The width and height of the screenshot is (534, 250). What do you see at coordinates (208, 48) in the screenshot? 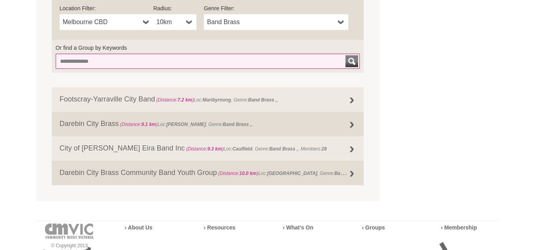
I see `label: Or find a Group by Keywords` at bounding box center [208, 48].